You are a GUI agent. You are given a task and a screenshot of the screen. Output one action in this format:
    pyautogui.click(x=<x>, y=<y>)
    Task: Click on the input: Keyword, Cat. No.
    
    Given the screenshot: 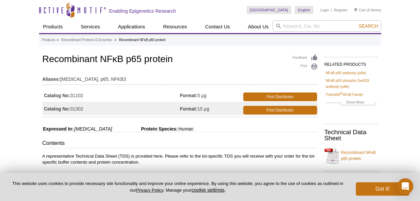 What is the action you would take?
    pyautogui.click(x=327, y=26)
    